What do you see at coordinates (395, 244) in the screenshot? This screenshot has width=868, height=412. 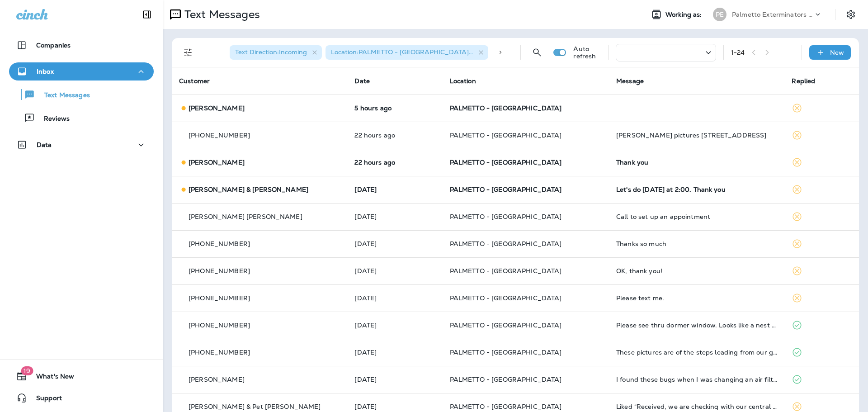 I see `p: Aug 26, 2025 05:48 PM` at bounding box center [395, 244].